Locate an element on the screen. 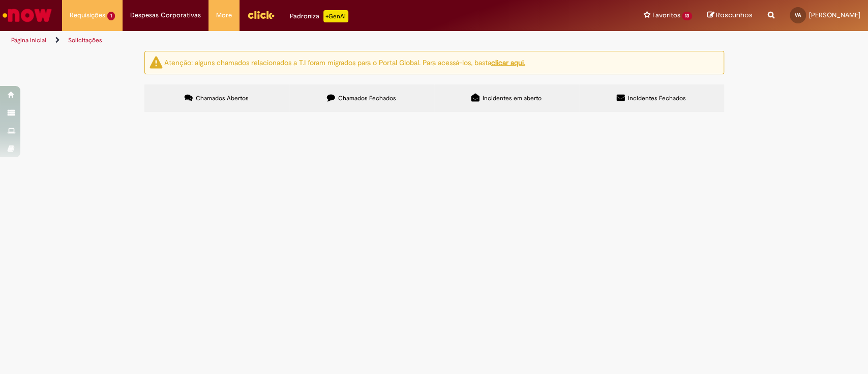  span: Chamados Fechados is located at coordinates (367, 98).